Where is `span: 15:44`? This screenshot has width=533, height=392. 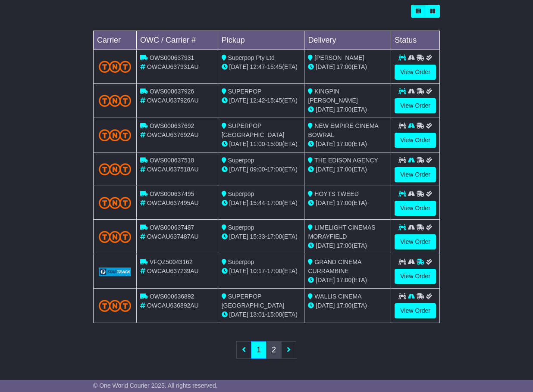 span: 15:44 is located at coordinates (257, 203).